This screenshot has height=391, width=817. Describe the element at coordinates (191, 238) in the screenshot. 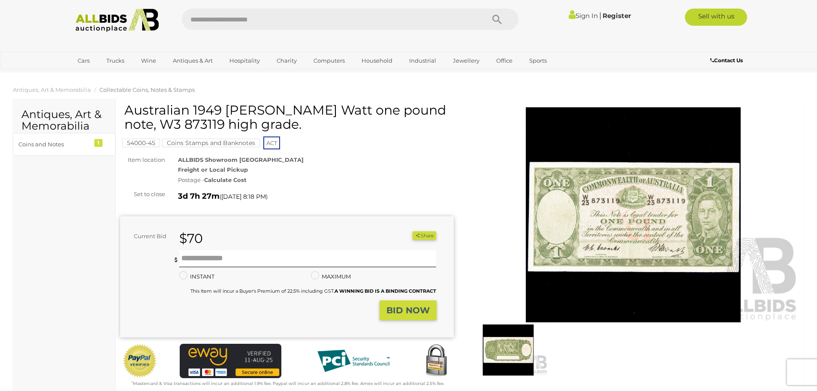

I see `strong: $70` at that location.